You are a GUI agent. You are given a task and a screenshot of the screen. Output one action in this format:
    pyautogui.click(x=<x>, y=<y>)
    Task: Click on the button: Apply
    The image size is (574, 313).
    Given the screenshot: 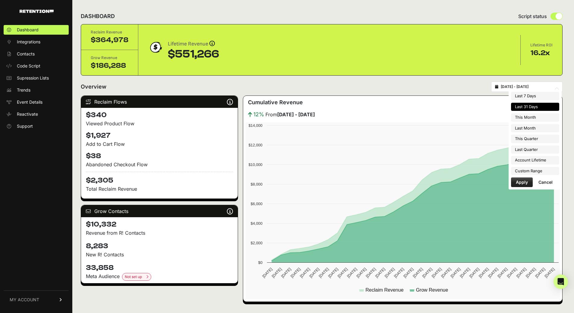 What is the action you would take?
    pyautogui.click(x=522, y=182)
    